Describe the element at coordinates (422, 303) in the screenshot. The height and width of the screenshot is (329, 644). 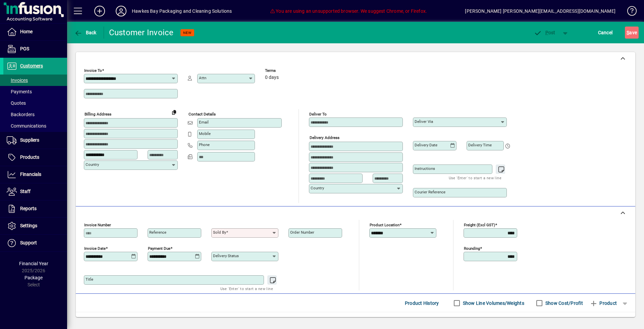
I see `button: Product History` at that location.